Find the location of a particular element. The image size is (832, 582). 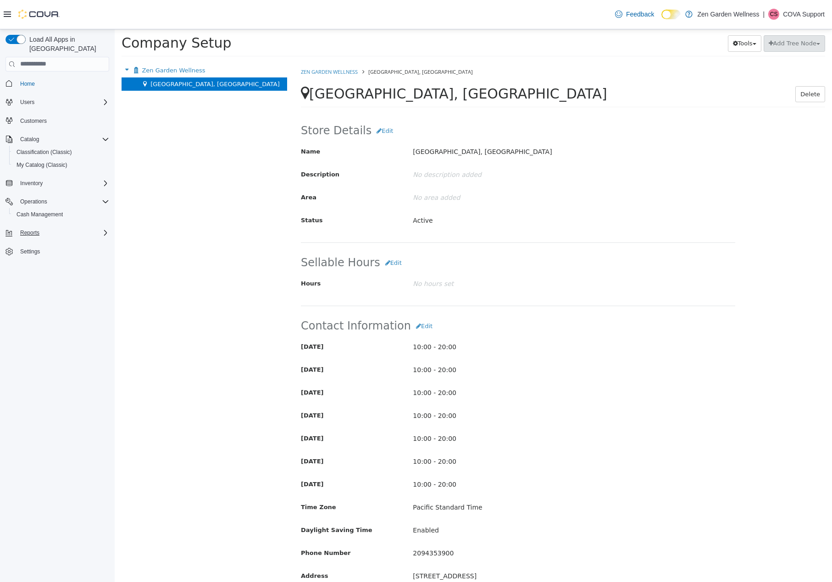

button: Delete is located at coordinates (695, 65).